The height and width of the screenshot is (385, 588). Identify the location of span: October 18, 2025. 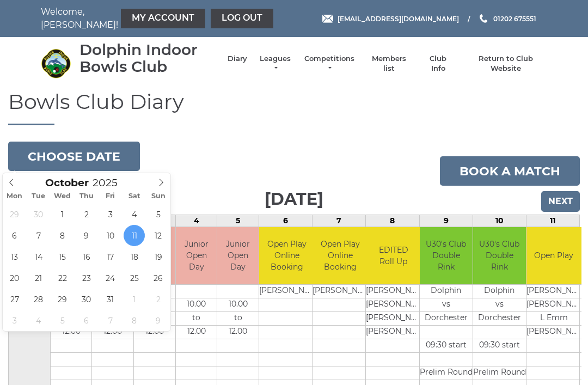
(134, 256).